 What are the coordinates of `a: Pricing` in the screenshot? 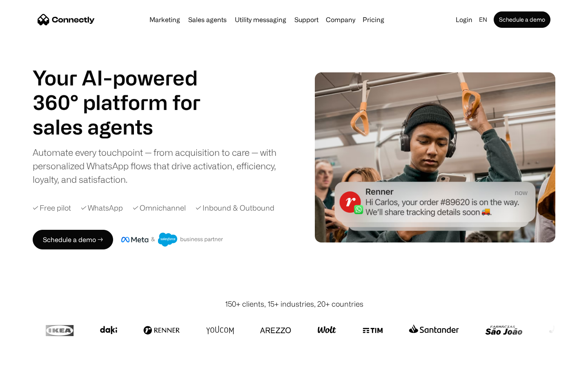 It's located at (373, 20).